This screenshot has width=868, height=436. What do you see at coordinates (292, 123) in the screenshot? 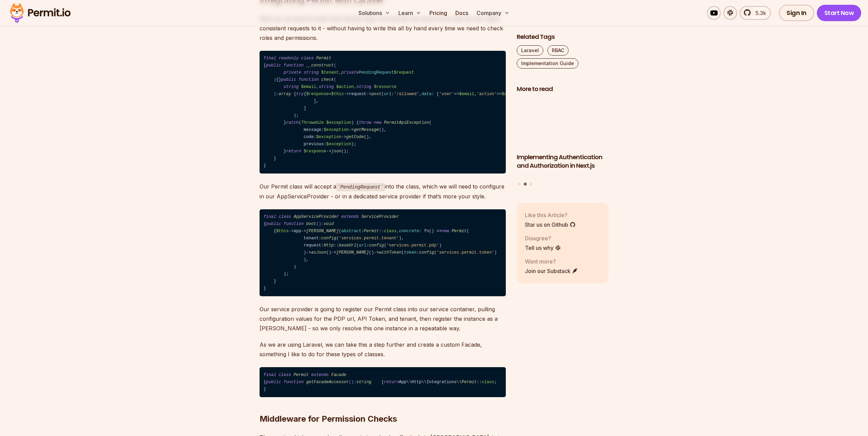
I see `span: catch` at bounding box center [292, 123].